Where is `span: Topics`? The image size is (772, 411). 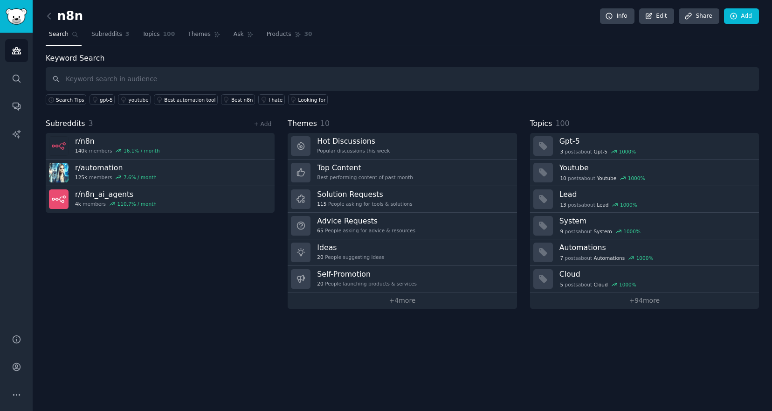 span: Topics is located at coordinates (151, 35).